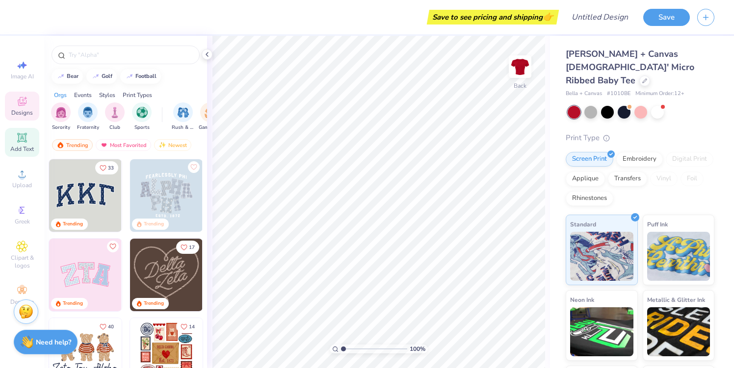 This screenshot has height=368, width=734. I want to click on img: Club Image, so click(115, 112).